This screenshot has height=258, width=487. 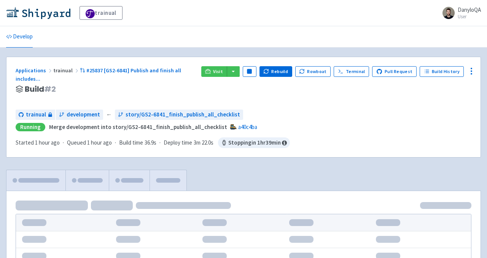 I want to click on a: Pull Request, so click(x=394, y=72).